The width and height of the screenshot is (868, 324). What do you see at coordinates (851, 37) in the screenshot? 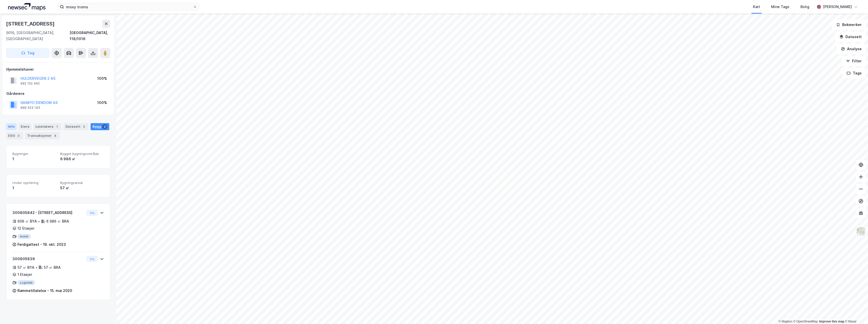
I see `button: Datasett` at bounding box center [851, 37].